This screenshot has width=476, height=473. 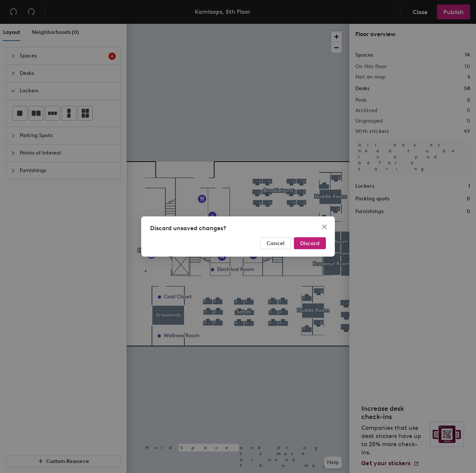 I want to click on button: Discard, so click(x=310, y=243).